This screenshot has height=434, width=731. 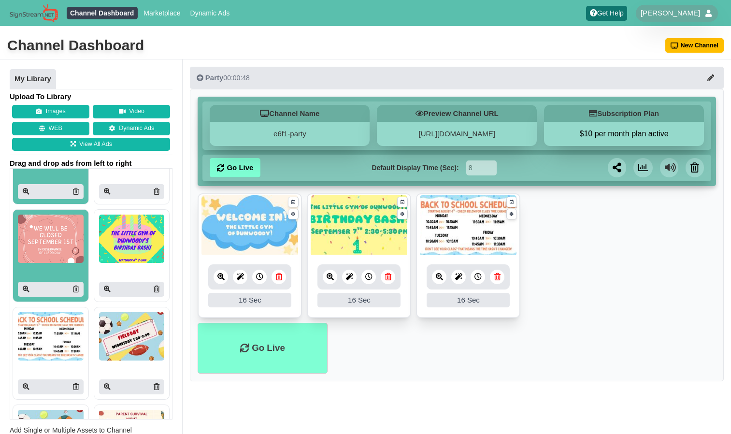 What do you see at coordinates (457, 78) in the screenshot?
I see `button: Party00:00:48` at bounding box center [457, 78].